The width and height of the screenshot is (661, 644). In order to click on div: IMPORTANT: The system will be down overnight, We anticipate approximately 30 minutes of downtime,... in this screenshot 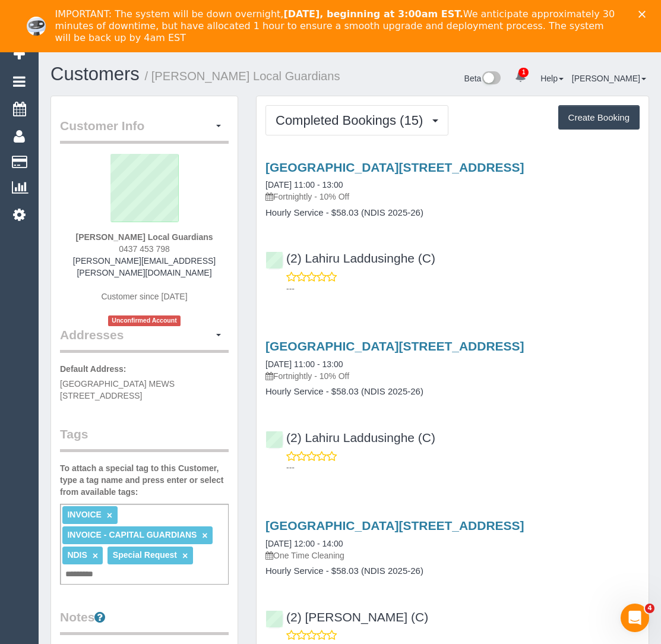, I will do `click(335, 26)`.